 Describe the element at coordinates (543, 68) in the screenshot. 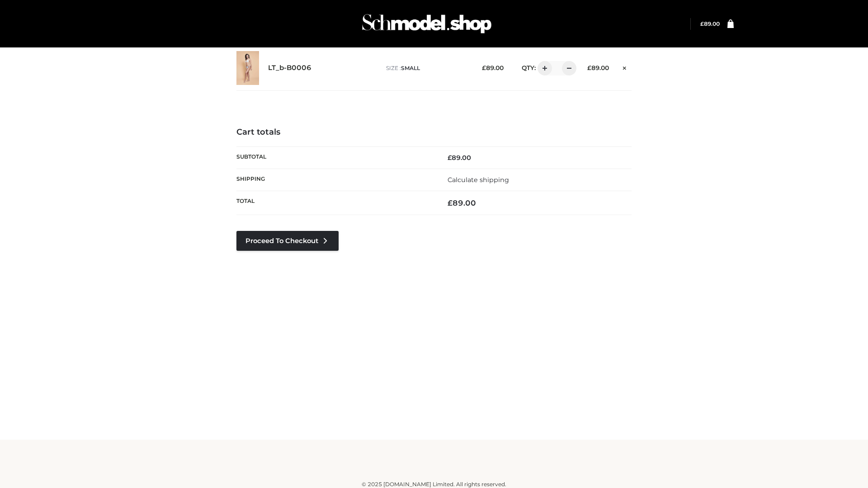

I see `div: QTY:` at that location.